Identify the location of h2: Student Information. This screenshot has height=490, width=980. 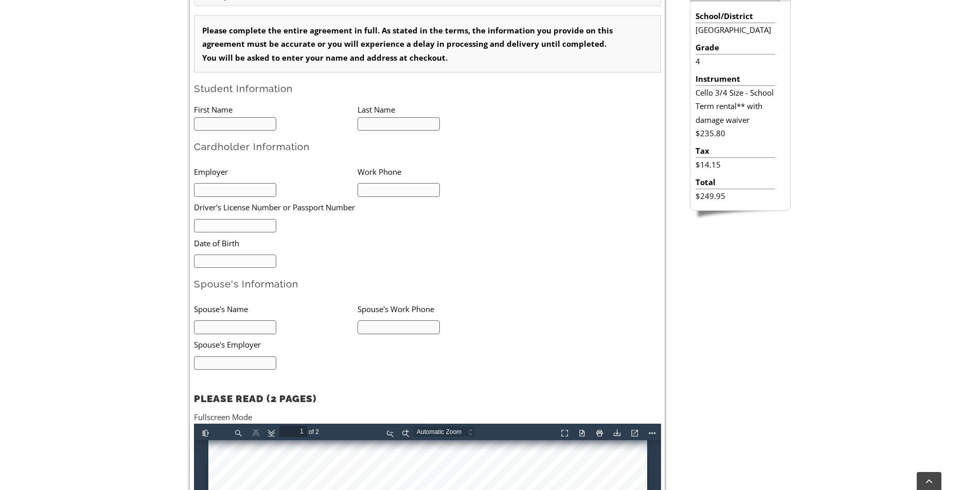
(428, 88).